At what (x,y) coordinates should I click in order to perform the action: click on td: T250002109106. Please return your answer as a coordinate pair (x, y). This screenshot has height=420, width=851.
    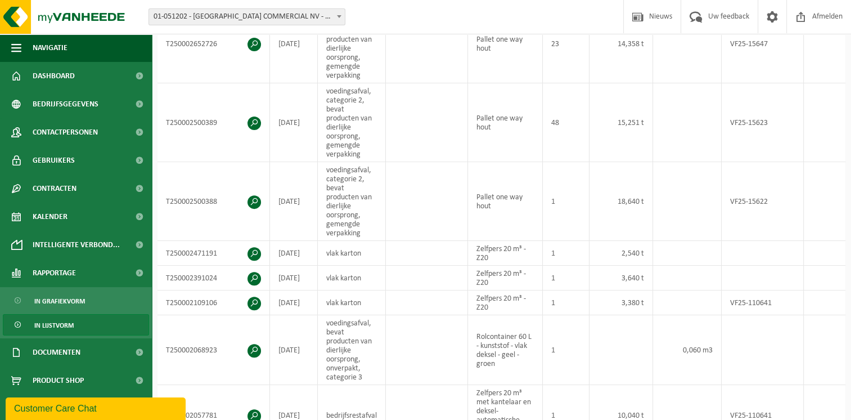
    Looking at the image, I should click on (214, 303).